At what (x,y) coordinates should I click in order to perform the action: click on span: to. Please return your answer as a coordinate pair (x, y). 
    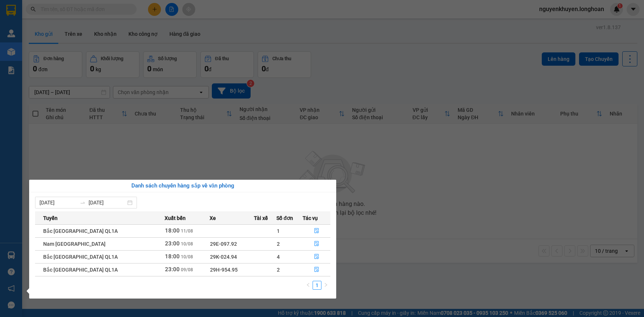
    Looking at the image, I should click on (82, 203).